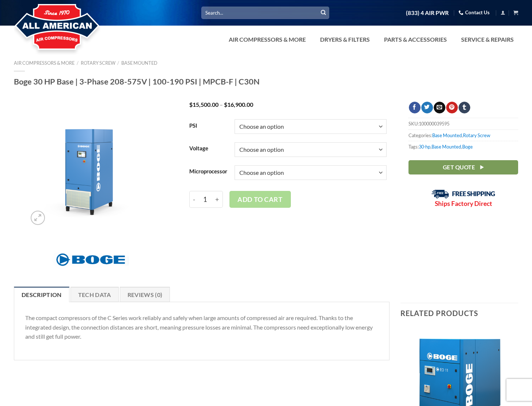 The width and height of the screenshot is (532, 406). What do you see at coordinates (434, 124) in the screenshot?
I see `span: 100000039595` at bounding box center [434, 124].